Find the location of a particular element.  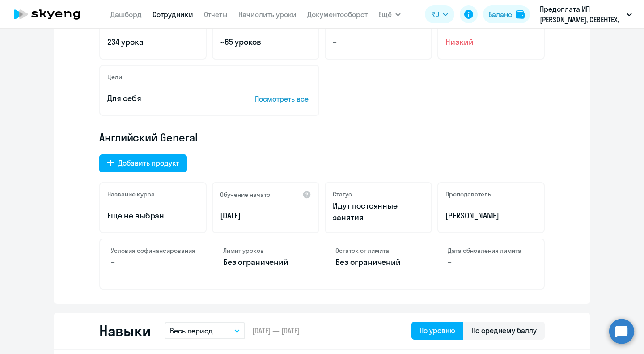

a: Балансbalance is located at coordinates (506, 14).